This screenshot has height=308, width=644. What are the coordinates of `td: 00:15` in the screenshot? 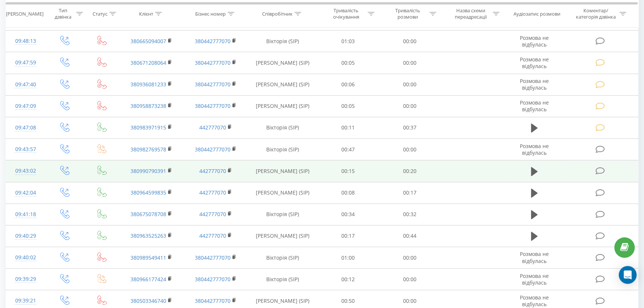 It's located at (348, 171).